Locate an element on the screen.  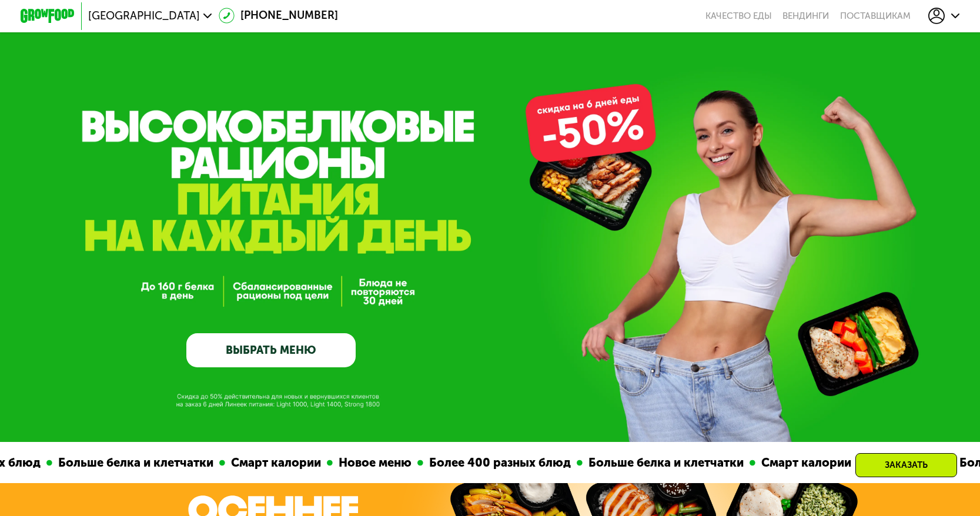
a: Качество еды is located at coordinates (738, 15).